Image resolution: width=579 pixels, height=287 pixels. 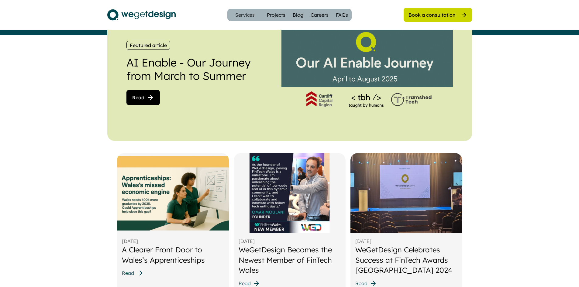 What do you see at coordinates (367, 73) in the screenshot?
I see `img: edited-Branded%20Visual%20for%20post%20ec65eda7-7624-4ed8-941e-7218345be9e3.png` at bounding box center [367, 73].